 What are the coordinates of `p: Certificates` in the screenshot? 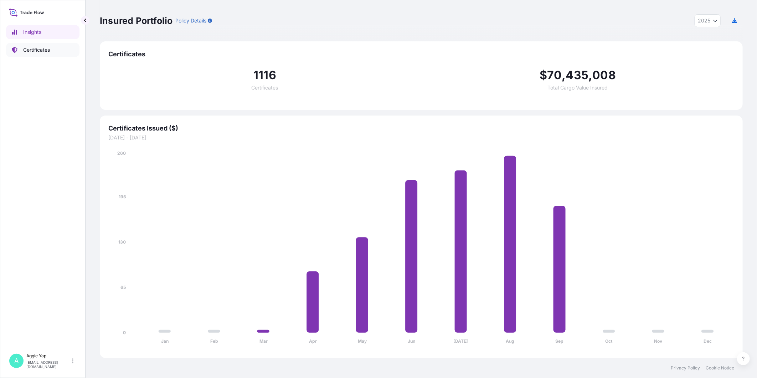 It's located at (36, 50).